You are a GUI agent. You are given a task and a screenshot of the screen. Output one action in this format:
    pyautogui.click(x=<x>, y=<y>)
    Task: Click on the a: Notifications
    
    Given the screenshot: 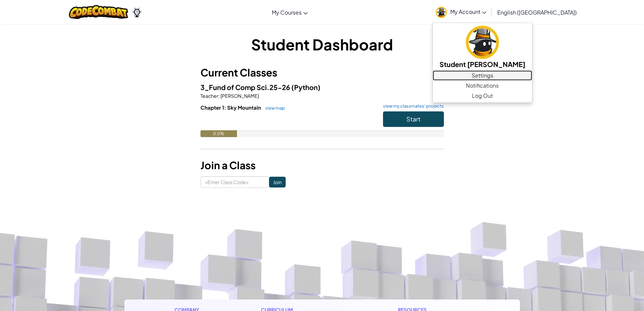 What is the action you would take?
    pyautogui.click(x=482, y=86)
    